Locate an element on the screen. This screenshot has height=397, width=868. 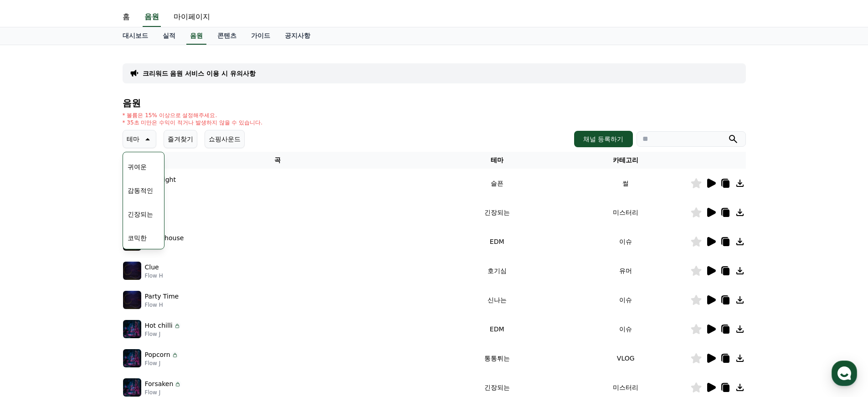
p: * 35초 미만은 수익이 적거나 발생하지 않을 수 있습니다. is located at coordinates (193, 122).